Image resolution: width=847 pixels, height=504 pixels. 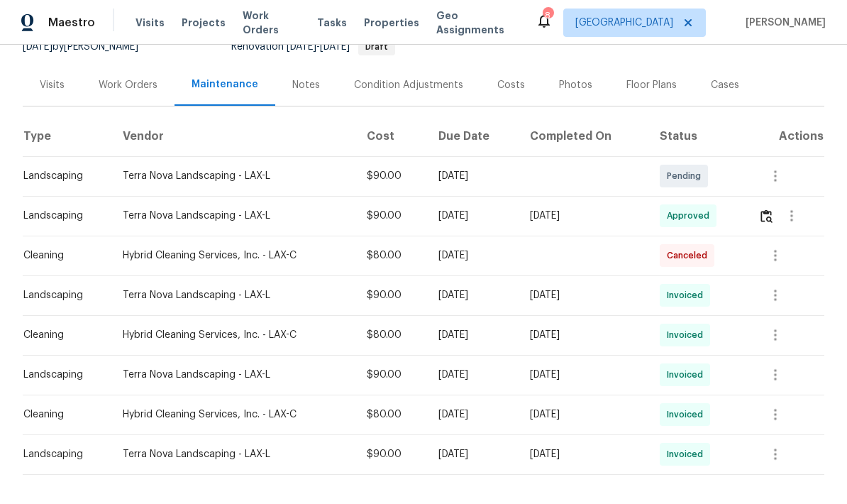 What do you see at coordinates (313, 47) in the screenshot?
I see `span: Renovation` at bounding box center [313, 47].